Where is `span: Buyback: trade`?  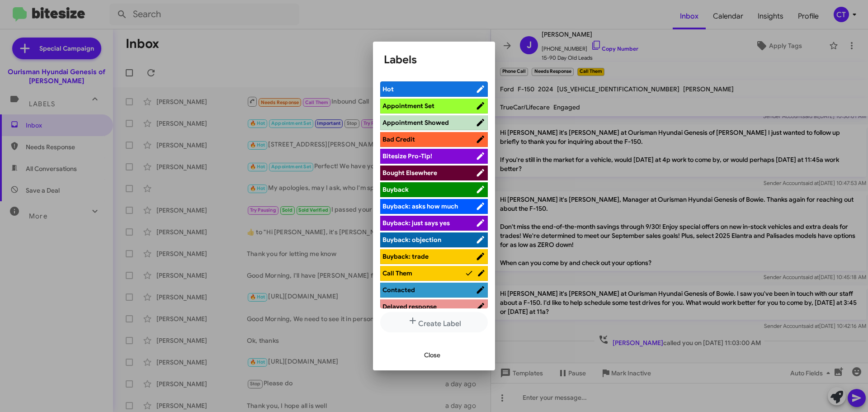
span: Buyback: trade is located at coordinates (406, 256).